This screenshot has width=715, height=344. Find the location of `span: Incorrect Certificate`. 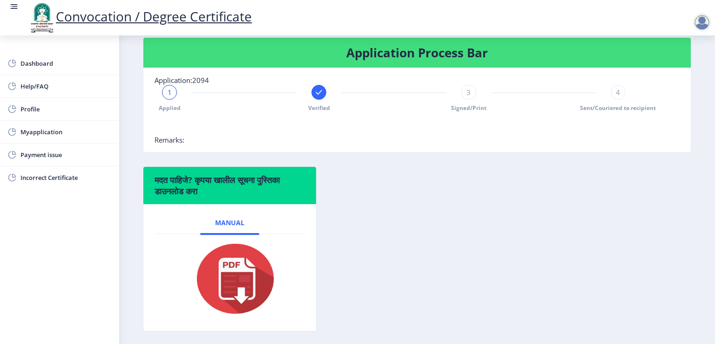

span: Incorrect Certificate is located at coordinates (66, 177).